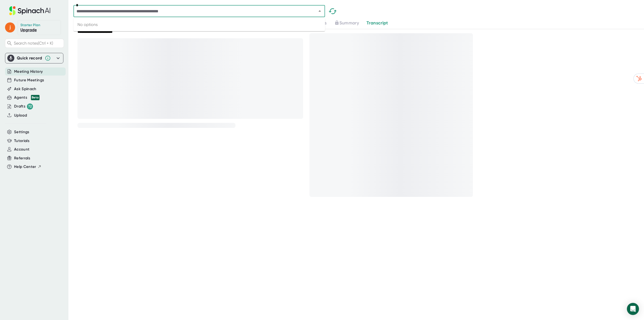 This screenshot has width=644, height=320. I want to click on button: Referrals, so click(22, 158).